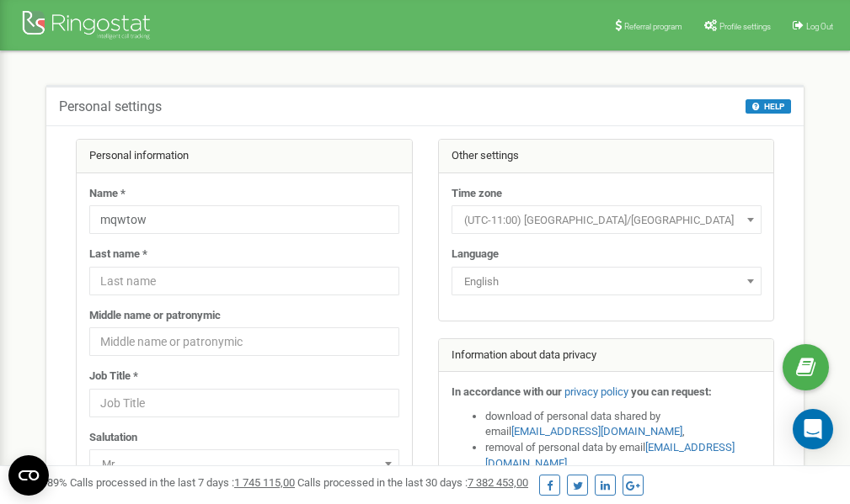 The width and height of the screenshot is (850, 504). What do you see at coordinates (745, 26) in the screenshot?
I see `span: Profile settings` at bounding box center [745, 26].